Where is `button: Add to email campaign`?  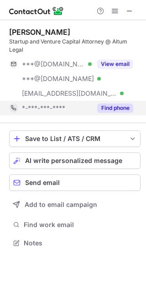 button: Add to email campaign is located at coordinates (75, 205).